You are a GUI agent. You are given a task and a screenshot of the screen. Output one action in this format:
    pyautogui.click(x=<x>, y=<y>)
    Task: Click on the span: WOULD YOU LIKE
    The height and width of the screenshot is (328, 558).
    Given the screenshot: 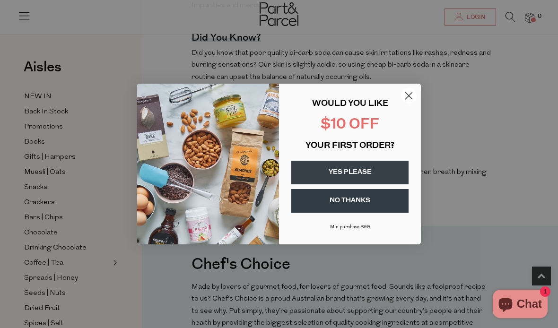 What is the action you would take?
    pyautogui.click(x=350, y=104)
    